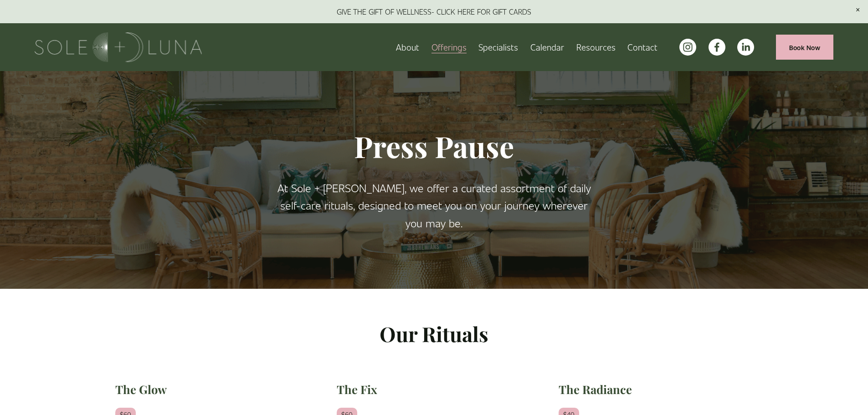 Image resolution: width=868 pixels, height=415 pixels. Describe the element at coordinates (449, 47) in the screenshot. I see `span: Offerings` at that location.